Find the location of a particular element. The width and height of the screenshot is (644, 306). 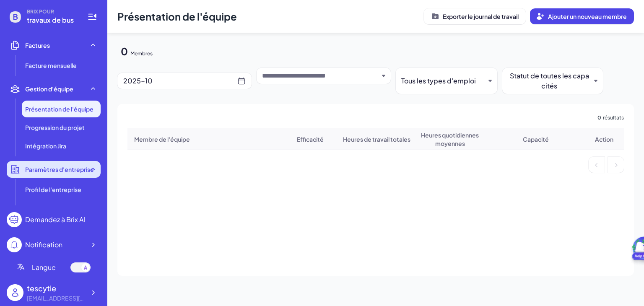

font: 2025-10 is located at coordinates (138, 81).